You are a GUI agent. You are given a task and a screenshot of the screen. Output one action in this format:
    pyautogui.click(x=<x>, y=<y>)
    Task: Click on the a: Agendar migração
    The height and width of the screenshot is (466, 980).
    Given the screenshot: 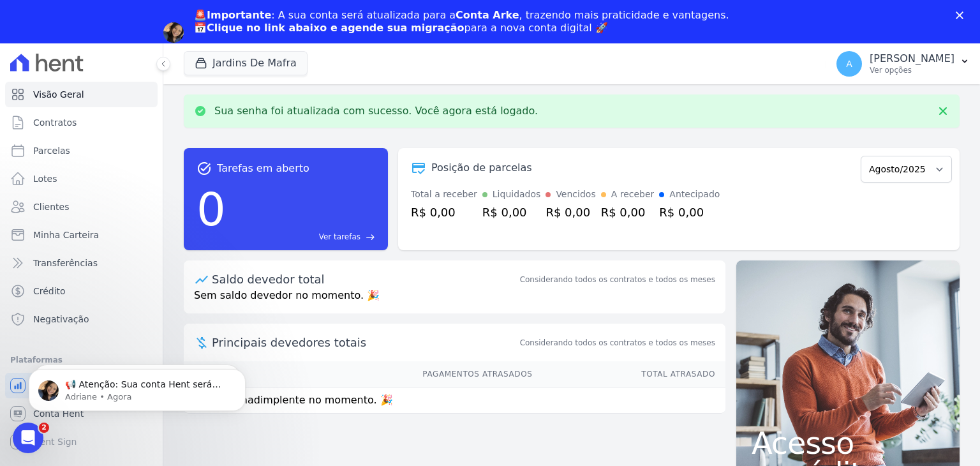 What is the action you would take?
    pyautogui.click(x=246, y=49)
    